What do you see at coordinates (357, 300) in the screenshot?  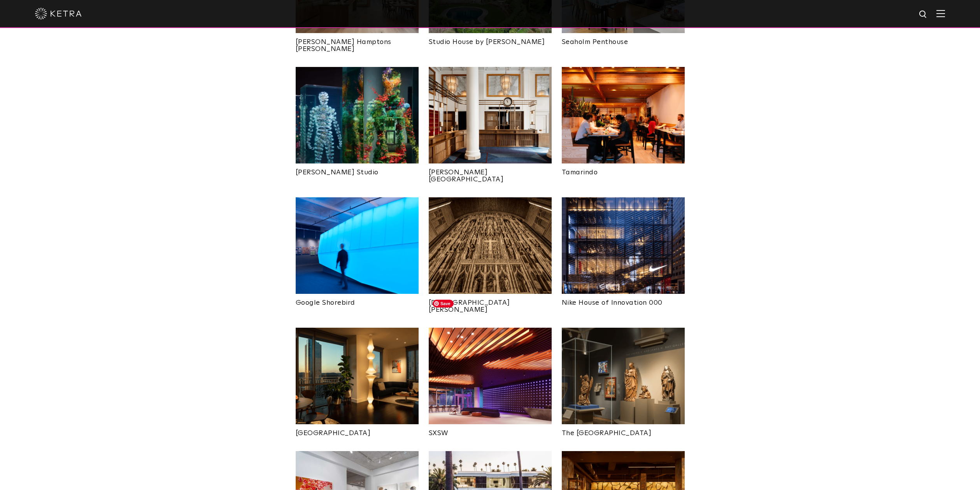 I see `a: Google Shorebird` at bounding box center [357, 300].